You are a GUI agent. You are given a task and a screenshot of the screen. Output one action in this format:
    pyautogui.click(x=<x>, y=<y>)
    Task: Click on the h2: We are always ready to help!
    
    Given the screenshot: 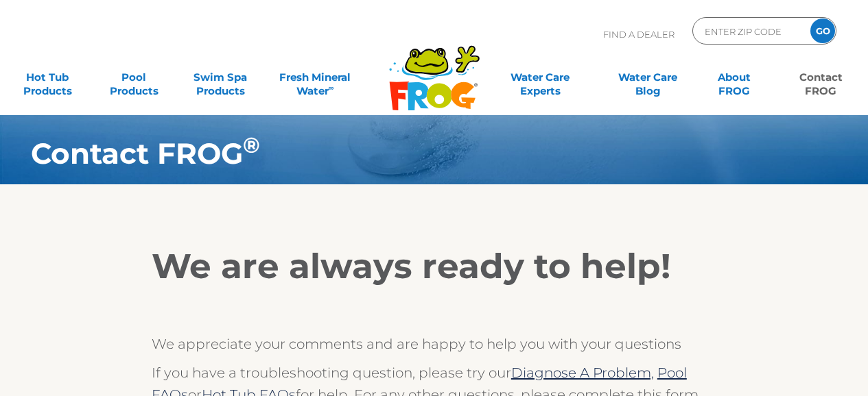 What is the action you would take?
    pyautogui.click(x=433, y=267)
    